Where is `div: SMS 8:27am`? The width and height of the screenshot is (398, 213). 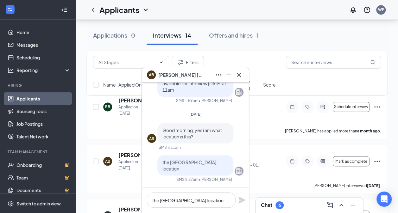
div: SMS 8:27am is located at coordinates (187, 179).